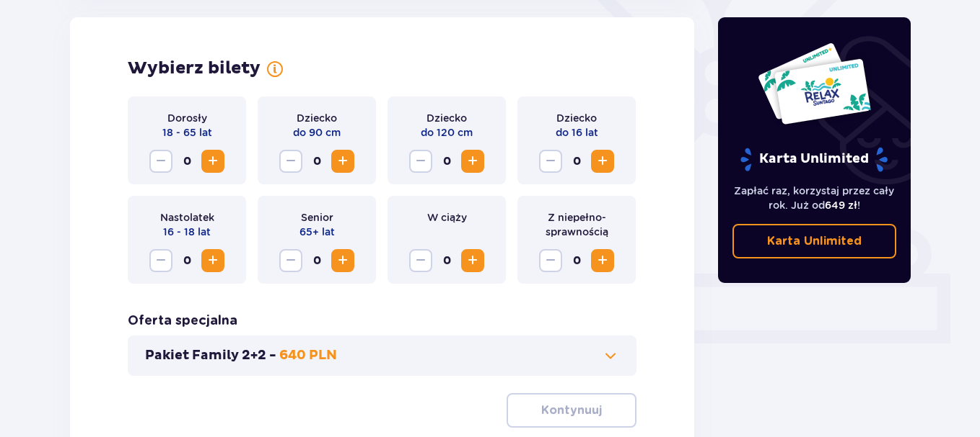  I want to click on p: 16 - 18 lat, so click(187, 232).